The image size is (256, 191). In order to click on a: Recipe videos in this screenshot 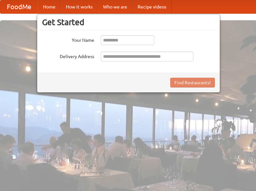, I will do `click(152, 7)`.